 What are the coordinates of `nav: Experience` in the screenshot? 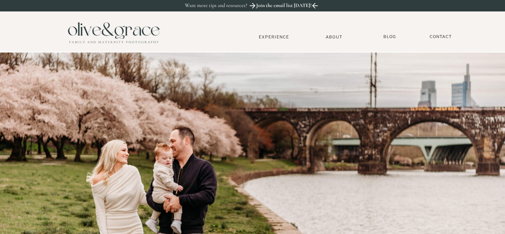 It's located at (274, 37).